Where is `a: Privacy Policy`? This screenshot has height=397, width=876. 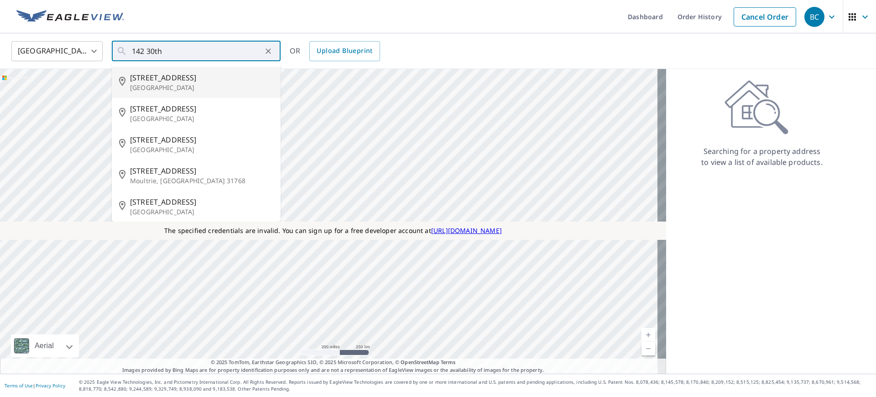
a: Privacy Policy is located at coordinates (50, 385).